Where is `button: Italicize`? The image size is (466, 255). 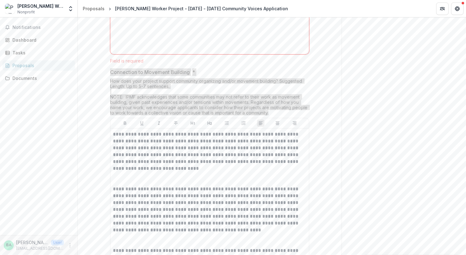 button: Italicize is located at coordinates (159, 123).